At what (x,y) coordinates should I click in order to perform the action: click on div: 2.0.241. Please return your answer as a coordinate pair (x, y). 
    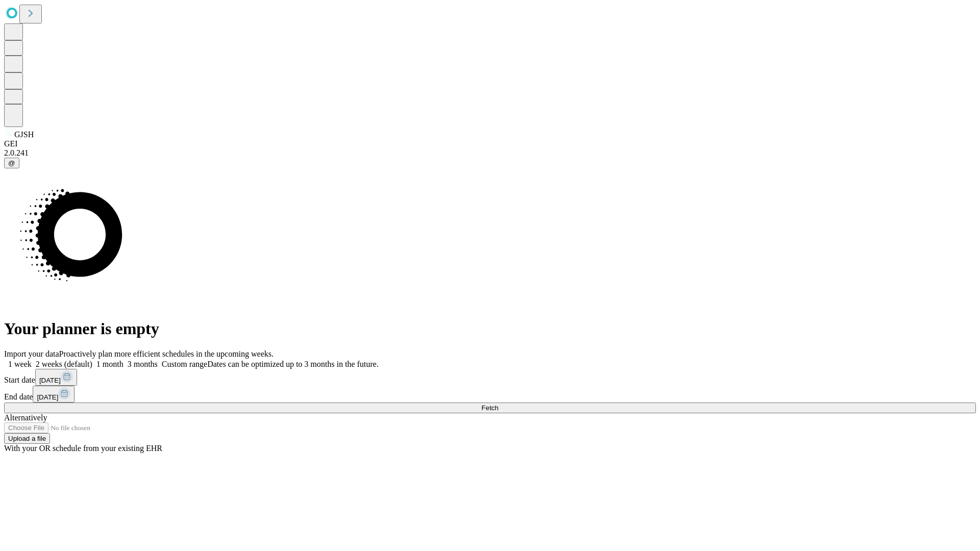
    Looking at the image, I should click on (490, 153).